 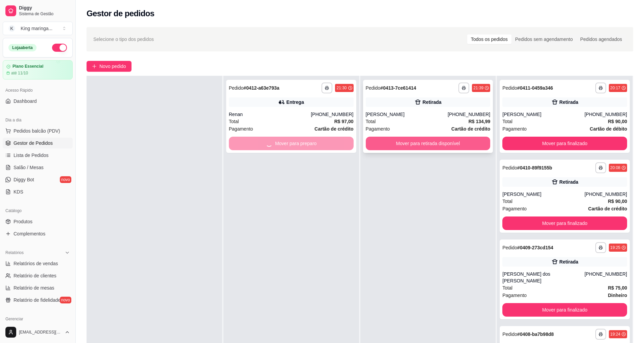 What do you see at coordinates (33, 143) in the screenshot?
I see `span: Gestor de Pedidos` at bounding box center [33, 143].